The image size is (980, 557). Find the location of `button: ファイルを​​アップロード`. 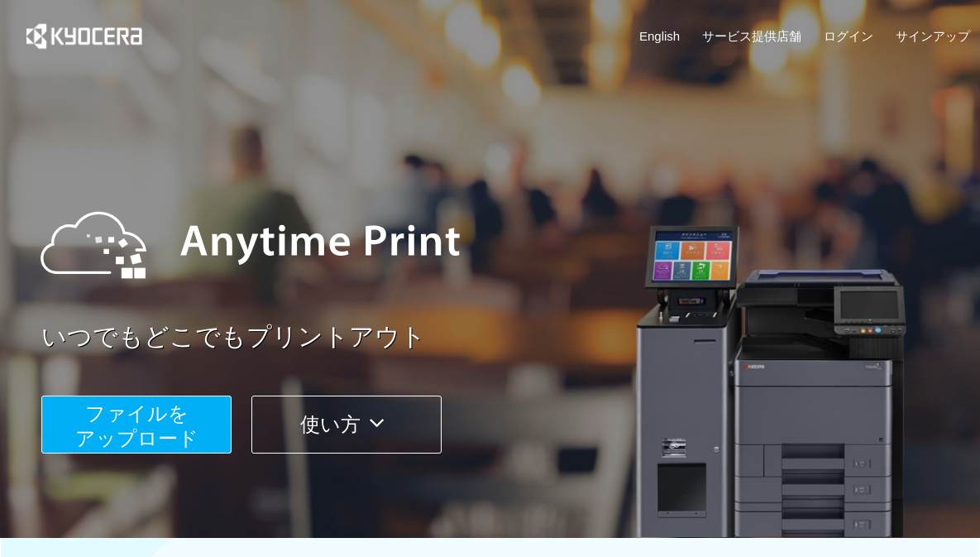

button: ファイルを​​アップロード is located at coordinates (137, 425).